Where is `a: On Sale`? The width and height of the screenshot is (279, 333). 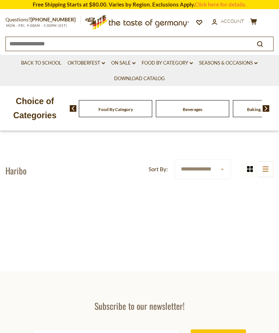
a: On Sale is located at coordinates (123, 63).